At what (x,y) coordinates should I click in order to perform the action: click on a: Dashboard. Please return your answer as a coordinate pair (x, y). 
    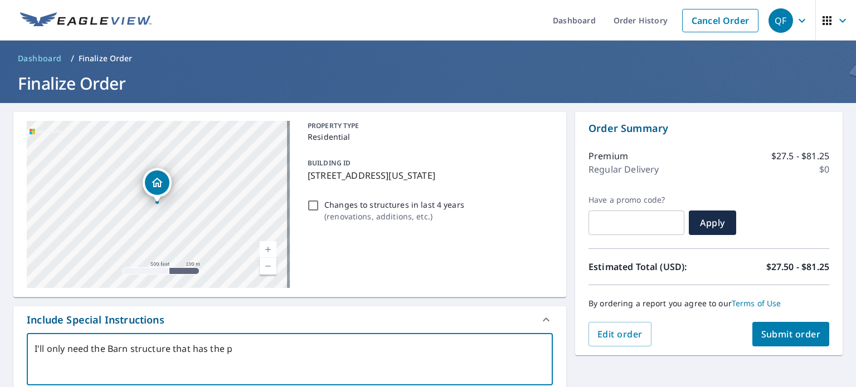
    Looking at the image, I should click on (40, 59).